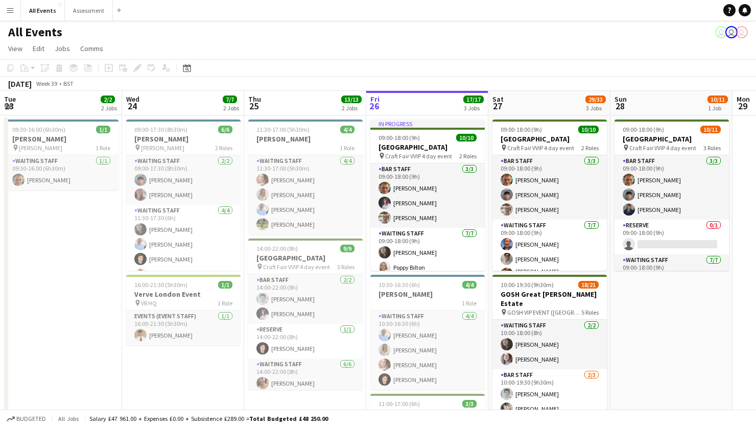  Describe the element at coordinates (621, 99) in the screenshot. I see `span: Sun` at that location.